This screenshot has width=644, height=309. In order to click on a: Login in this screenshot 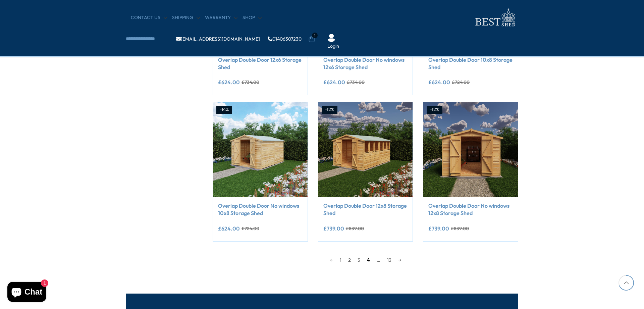, I will do `click(333, 46)`.